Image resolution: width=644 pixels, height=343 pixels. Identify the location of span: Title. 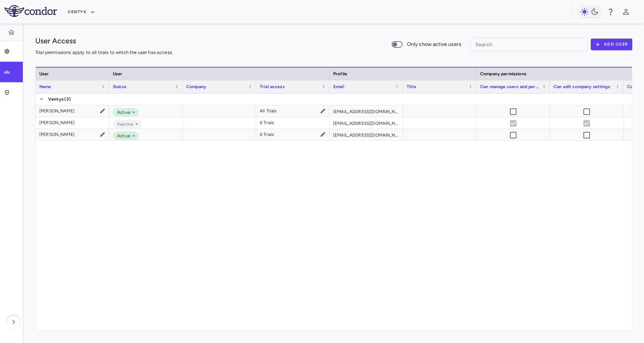
(411, 87).